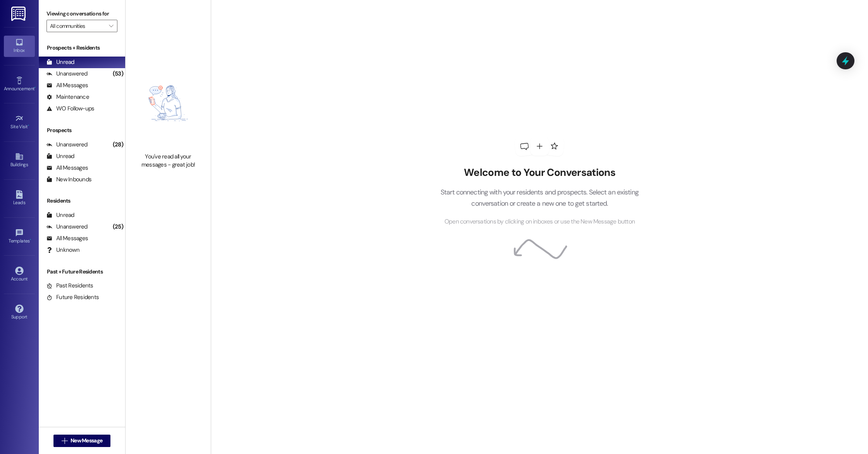  Describe the element at coordinates (118, 145) in the screenshot. I see `div: (28)` at that location.